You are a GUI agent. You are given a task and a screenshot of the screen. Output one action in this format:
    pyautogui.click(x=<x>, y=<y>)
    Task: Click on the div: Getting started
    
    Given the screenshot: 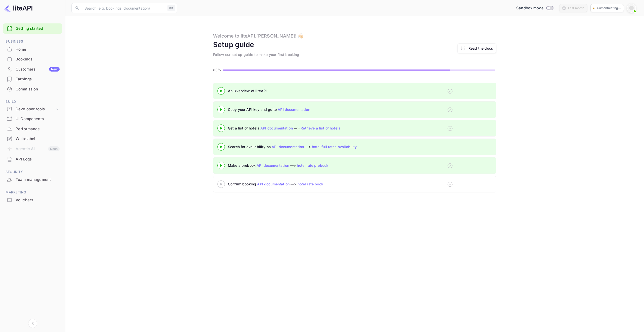 What is the action you would take?
    pyautogui.click(x=33, y=28)
    